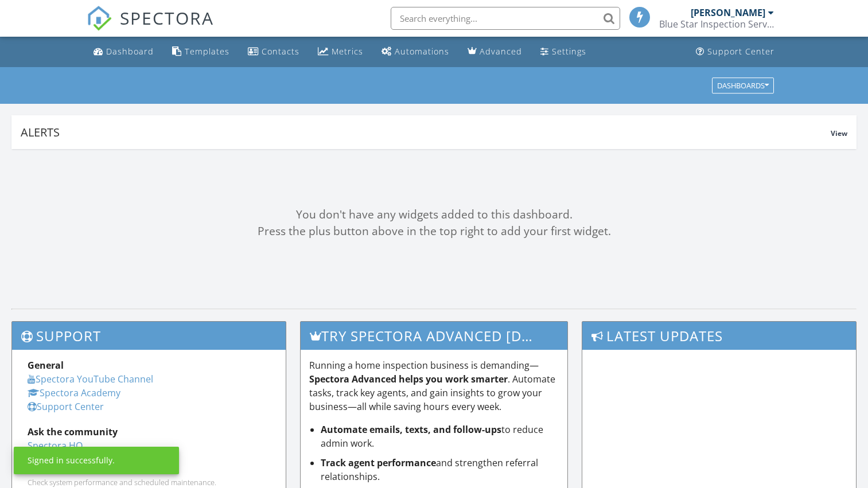 This screenshot has height=488, width=868. Describe the element at coordinates (569, 51) in the screenshot. I see `div: Settings` at that location.